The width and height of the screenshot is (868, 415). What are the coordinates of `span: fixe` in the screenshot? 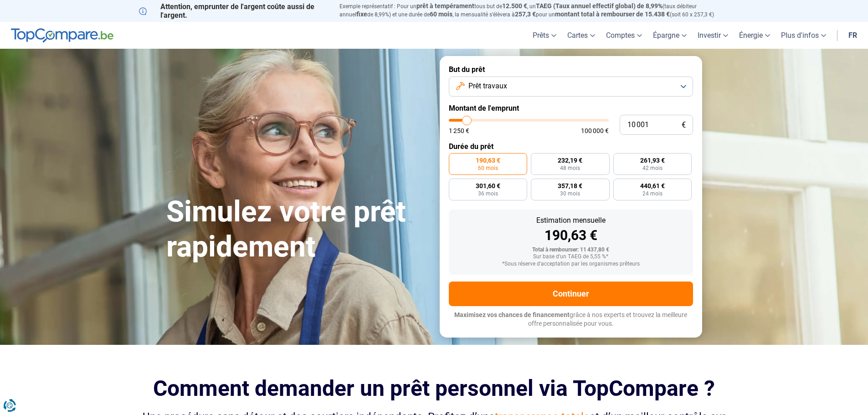 It's located at (362, 14).